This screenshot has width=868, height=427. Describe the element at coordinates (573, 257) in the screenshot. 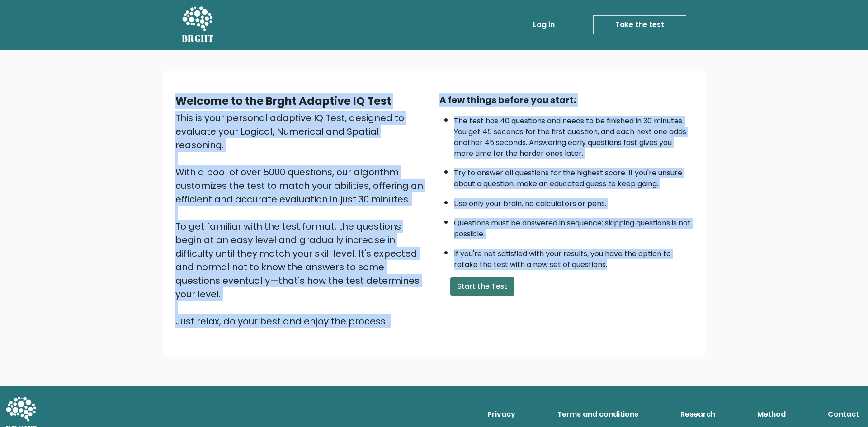

I see `li: If you're not satisfied with your results, you have the option to retake the test with a new set ...` at that location.